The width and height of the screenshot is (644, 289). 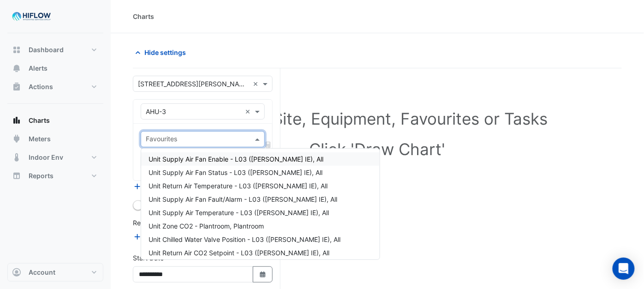 I want to click on span: Unit Return Air CO2 Setpoint - L03 (NABERS IE), All, so click(x=239, y=253).